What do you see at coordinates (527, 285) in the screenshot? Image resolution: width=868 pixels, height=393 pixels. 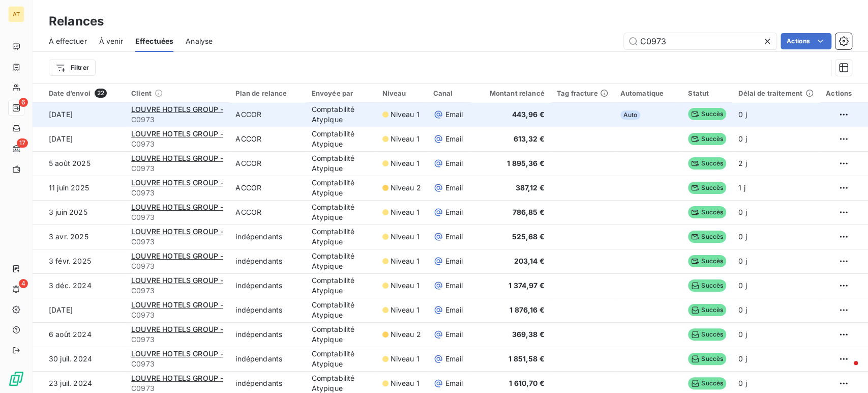 I see `span: 1 374,97 €` at bounding box center [527, 285].